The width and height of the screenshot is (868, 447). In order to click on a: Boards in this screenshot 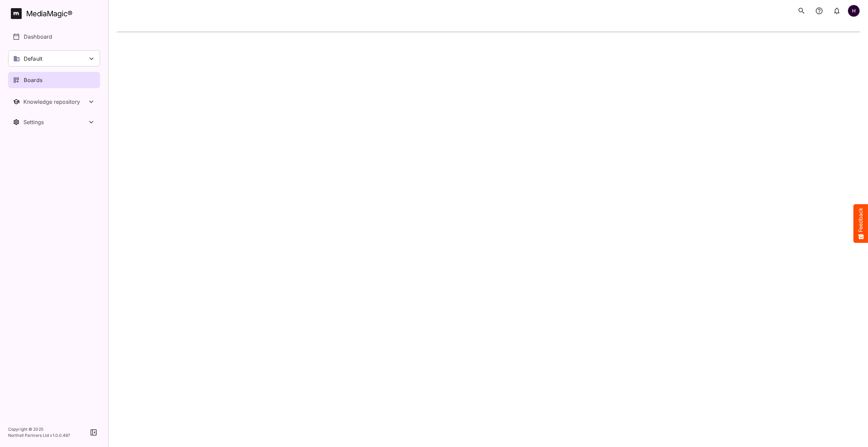, I will do `click(54, 80)`.